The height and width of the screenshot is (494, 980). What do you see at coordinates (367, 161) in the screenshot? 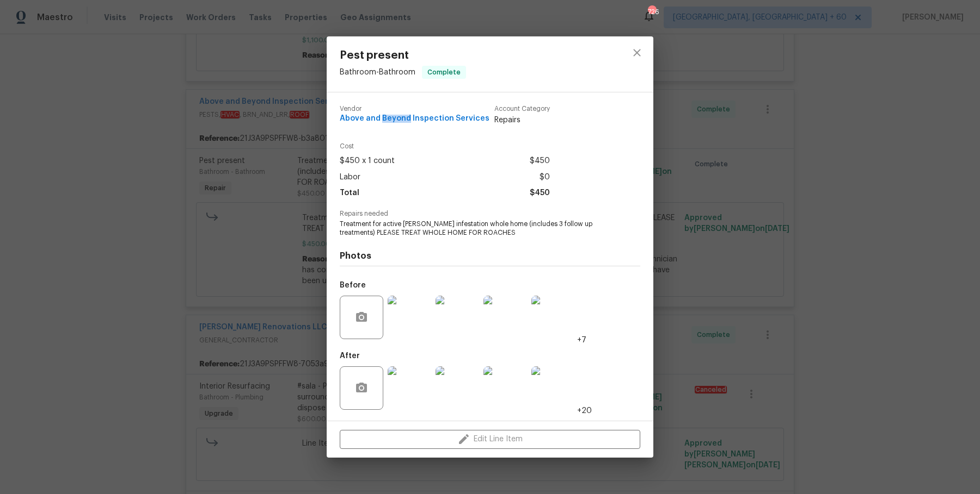
I see `span: $450 x 1 count` at bounding box center [367, 161].